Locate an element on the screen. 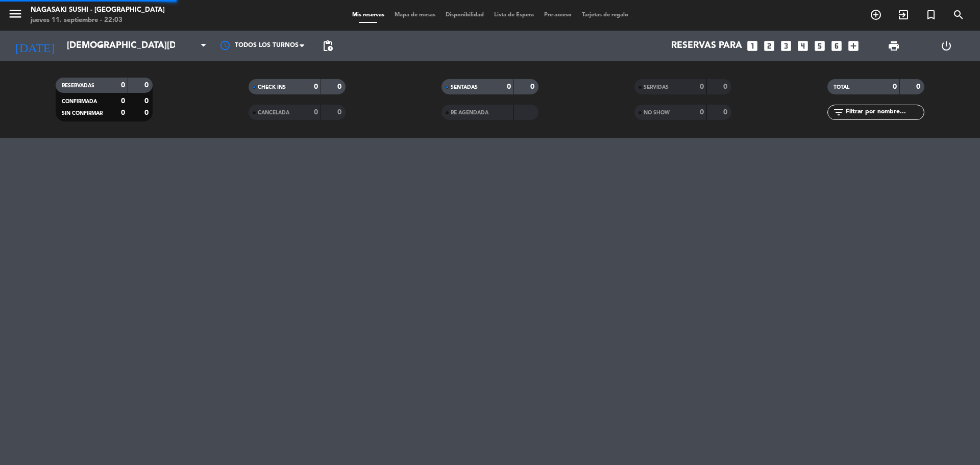  i: filter_list is located at coordinates (839, 112).